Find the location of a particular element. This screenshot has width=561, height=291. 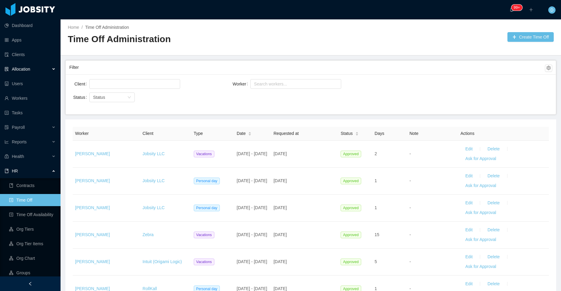

div: Search workers... is located at coordinates (293, 84).